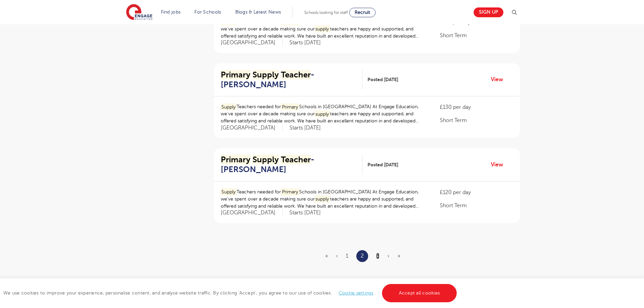 The width and height of the screenshot is (644, 308). What do you see at coordinates (420, 293) in the screenshot?
I see `a: Accept all cookies` at bounding box center [420, 293].